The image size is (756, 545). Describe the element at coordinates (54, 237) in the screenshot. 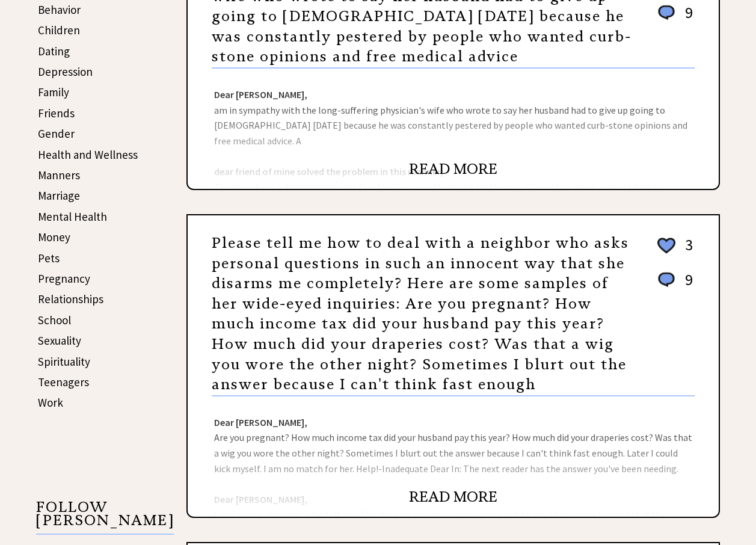

I see `a: Money` at that location.